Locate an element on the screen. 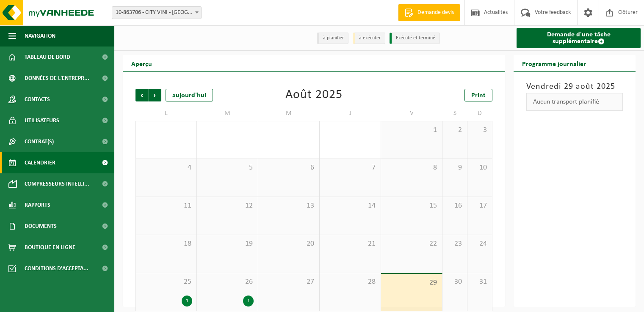 This screenshot has width=644, height=312. div: aujourd'hui is located at coordinates (189, 95).